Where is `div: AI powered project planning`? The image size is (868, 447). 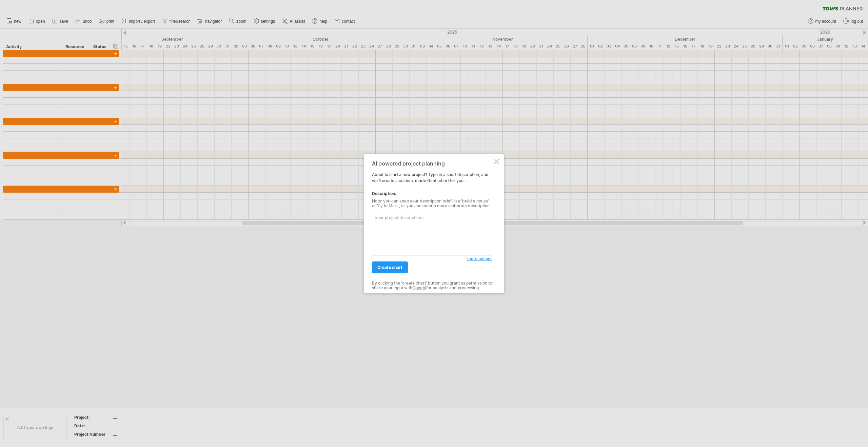
div: AI powered project planning is located at coordinates (432, 163).